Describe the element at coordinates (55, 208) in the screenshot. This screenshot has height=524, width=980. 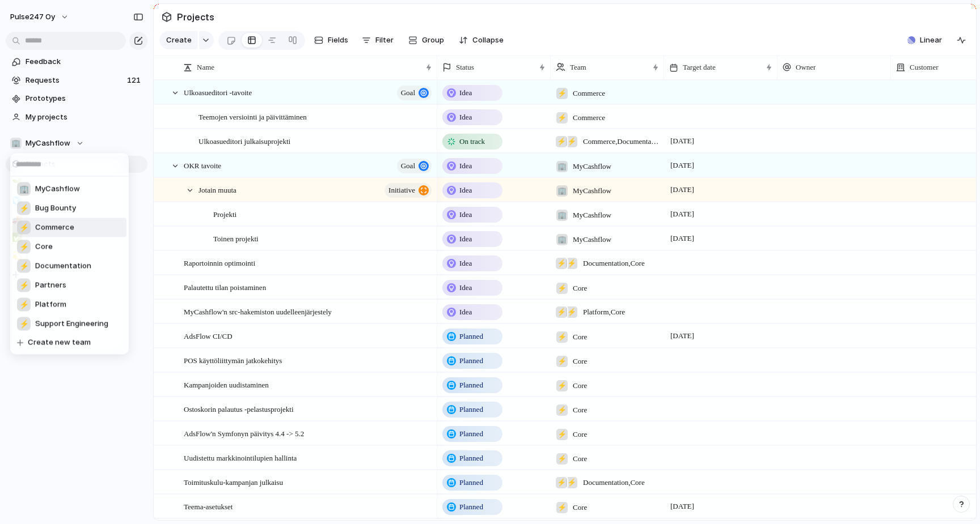
I see `span: Bug Bounty` at that location.